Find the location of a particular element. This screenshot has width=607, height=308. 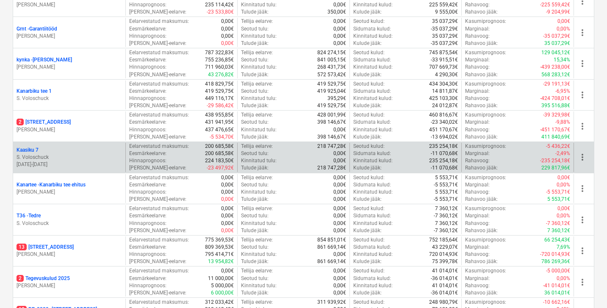

p: 572 573,42€ is located at coordinates (331, 75).